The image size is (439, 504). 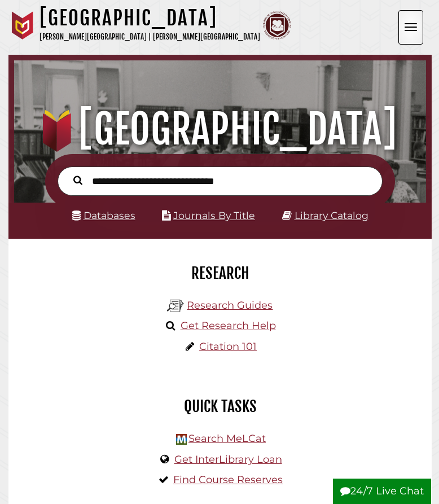 What do you see at coordinates (228, 480) in the screenshot?
I see `a: Find Course Reserves` at bounding box center [228, 480].